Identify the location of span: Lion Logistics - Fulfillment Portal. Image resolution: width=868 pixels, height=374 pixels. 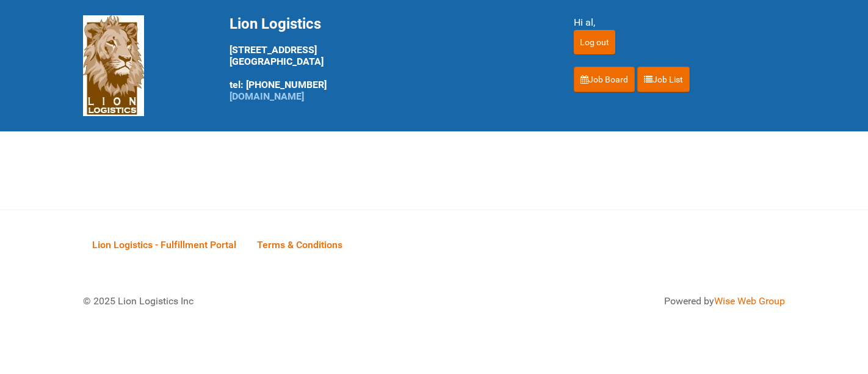
(164, 244).